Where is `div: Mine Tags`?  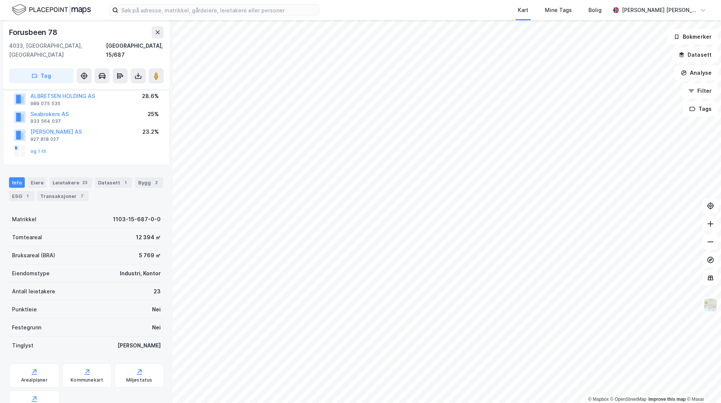 div: Mine Tags is located at coordinates (558, 10).